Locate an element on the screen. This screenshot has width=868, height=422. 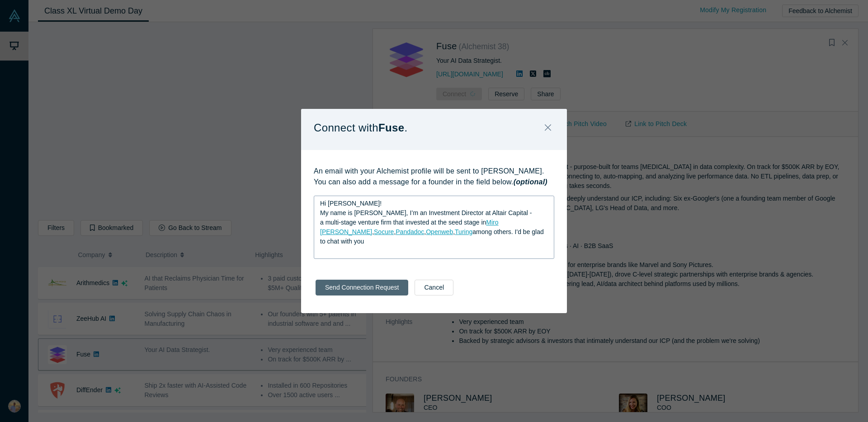
span: Turing is located at coordinates (464, 232).